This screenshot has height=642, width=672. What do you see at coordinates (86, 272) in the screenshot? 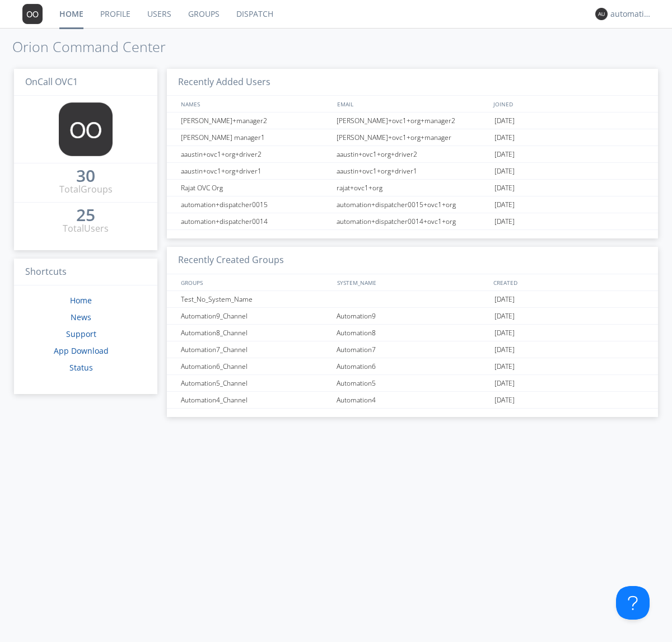
I see `h3: Shortcuts` at bounding box center [86, 272].